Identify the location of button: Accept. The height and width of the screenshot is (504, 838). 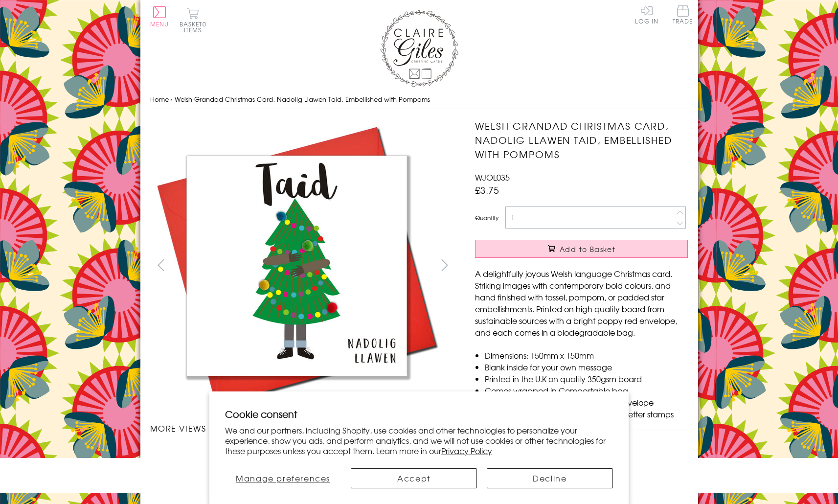
(414, 478).